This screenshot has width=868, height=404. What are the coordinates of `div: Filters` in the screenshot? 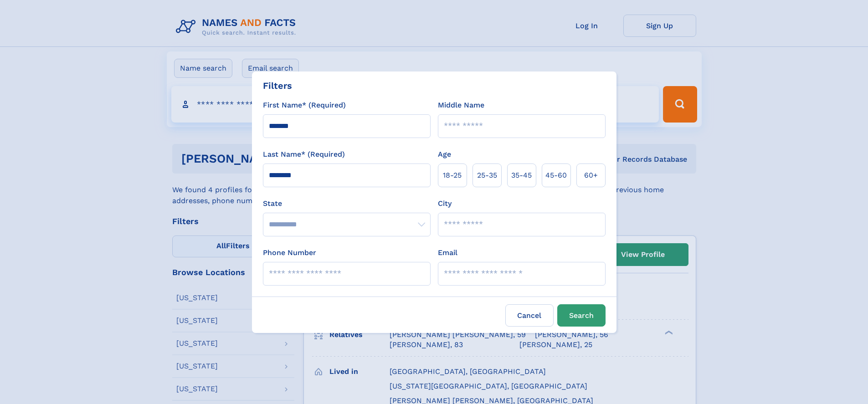 It's located at (277, 86).